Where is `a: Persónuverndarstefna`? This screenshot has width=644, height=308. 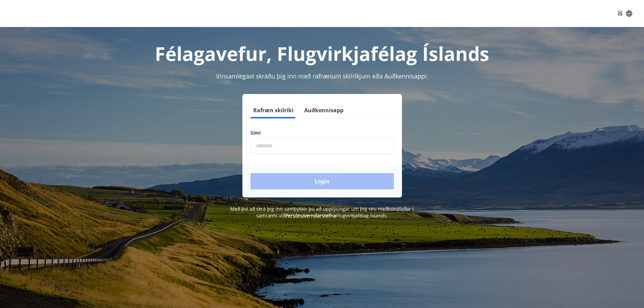 a: Persónuverndarstefna is located at coordinates (311, 215).